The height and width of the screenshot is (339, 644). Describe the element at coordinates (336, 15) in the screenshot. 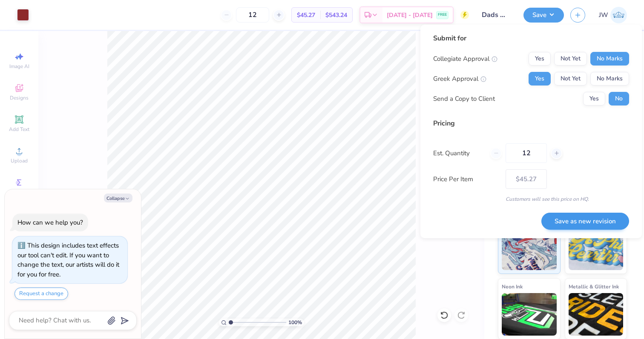

I see `span: $543.24` at that location.